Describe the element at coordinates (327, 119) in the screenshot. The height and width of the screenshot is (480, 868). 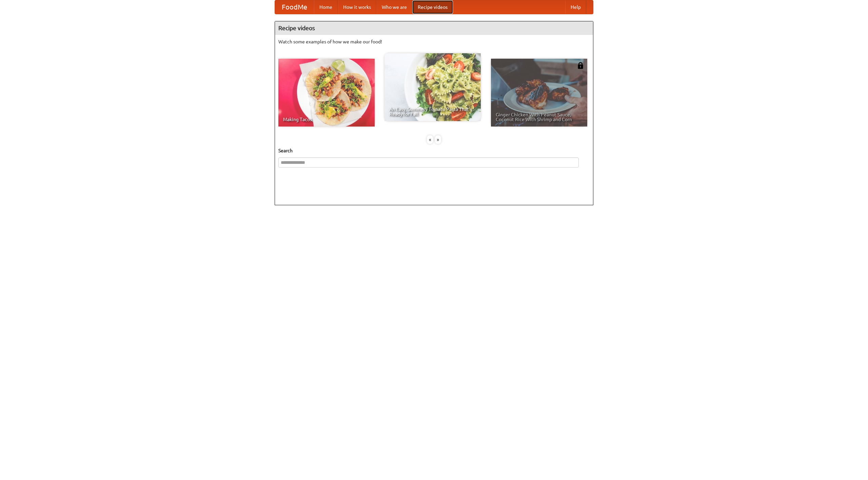
I see `span: Making Tacos` at that location.